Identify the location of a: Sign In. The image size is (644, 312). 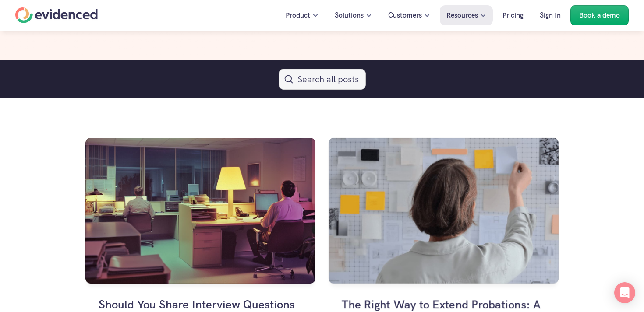
(550, 15).